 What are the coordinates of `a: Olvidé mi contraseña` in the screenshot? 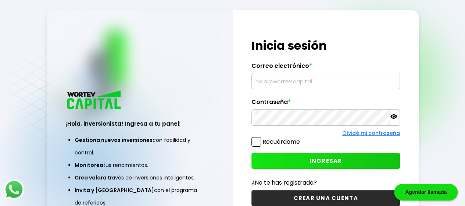 It's located at (371, 133).